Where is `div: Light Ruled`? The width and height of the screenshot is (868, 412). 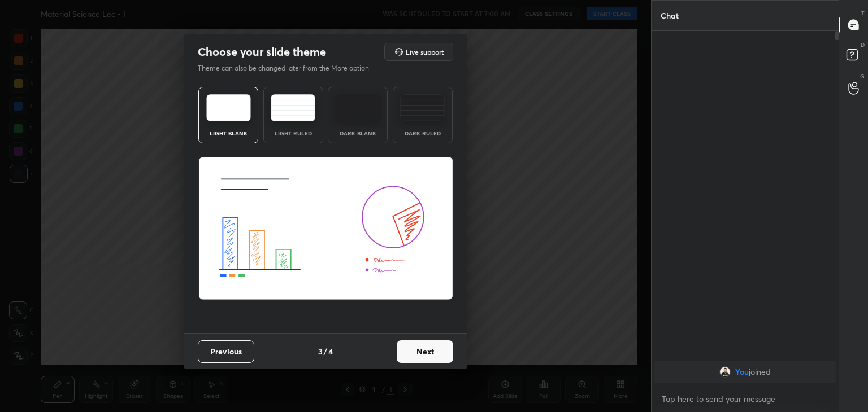
div: Light Ruled is located at coordinates (293, 134).